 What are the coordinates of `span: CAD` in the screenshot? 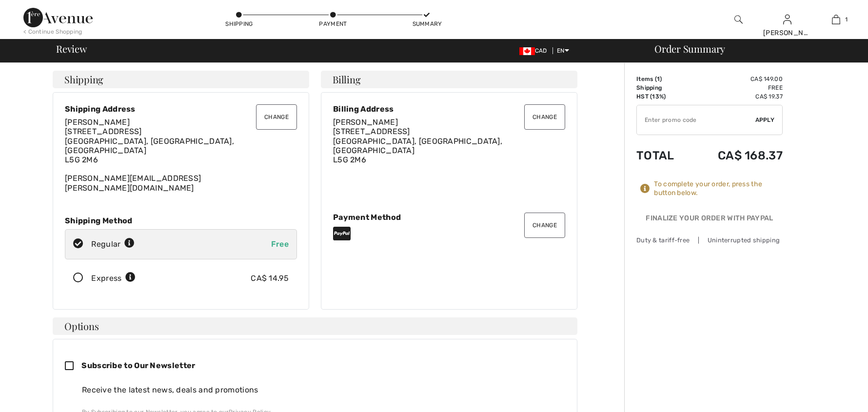 It's located at (535, 51).